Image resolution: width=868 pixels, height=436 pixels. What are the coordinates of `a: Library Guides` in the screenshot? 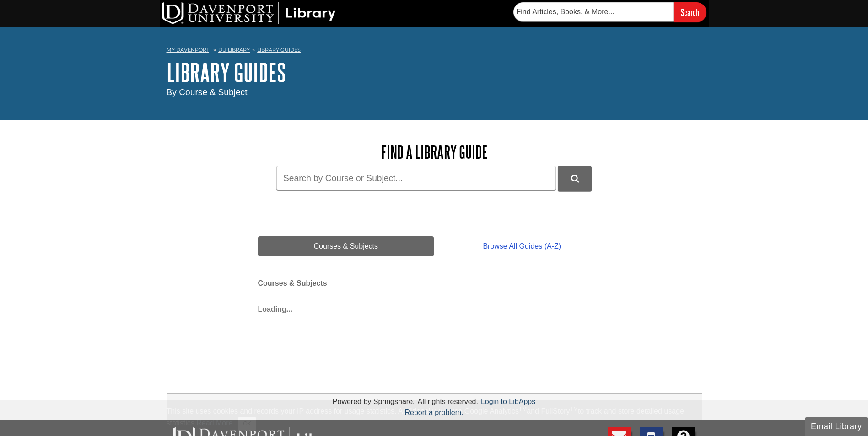 It's located at (278, 50).